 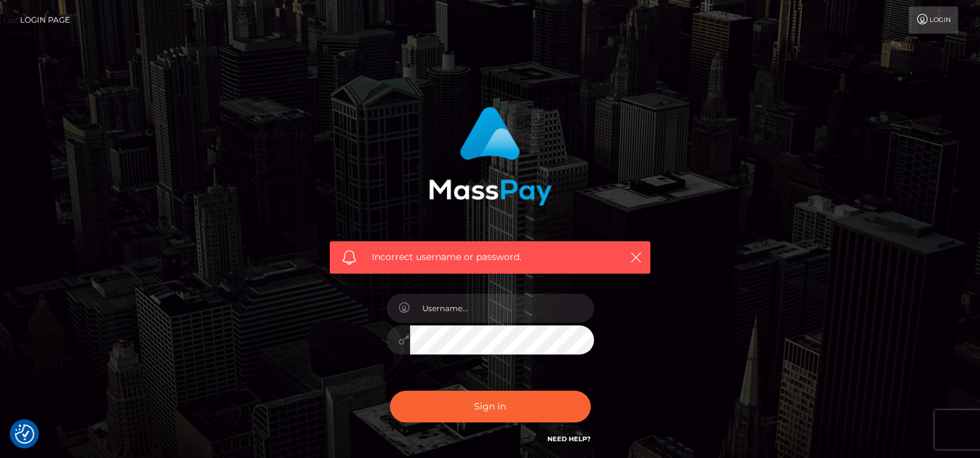 What do you see at coordinates (25, 434) in the screenshot?
I see `img: Revisit consent button` at bounding box center [25, 434].